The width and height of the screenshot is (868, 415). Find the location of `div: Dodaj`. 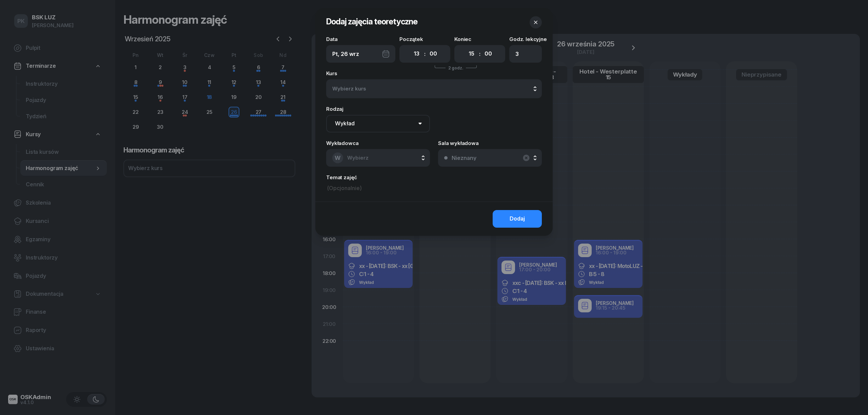

div: Dodaj is located at coordinates (517, 219).